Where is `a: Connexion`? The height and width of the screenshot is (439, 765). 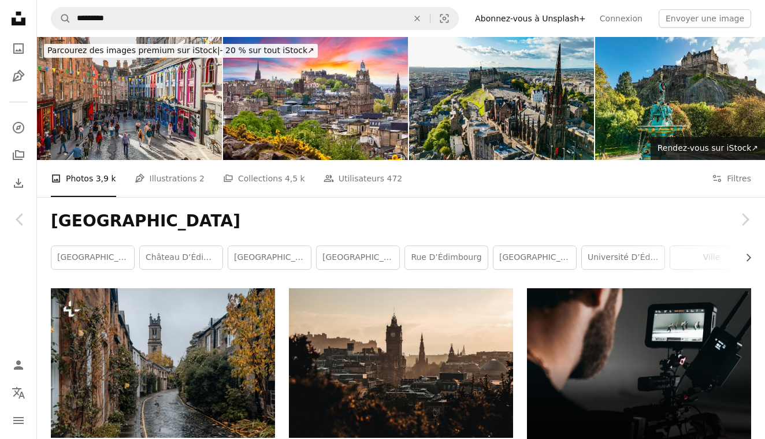 a: Connexion is located at coordinates (622, 19).